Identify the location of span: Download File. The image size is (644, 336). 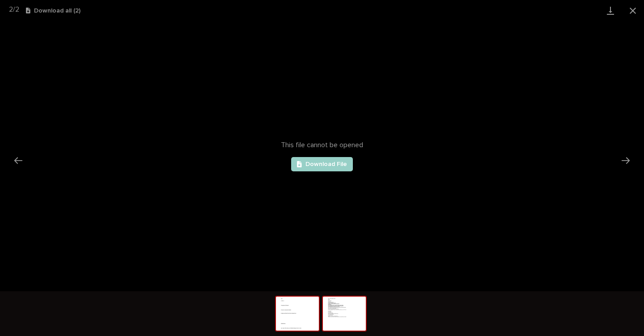
(326, 164).